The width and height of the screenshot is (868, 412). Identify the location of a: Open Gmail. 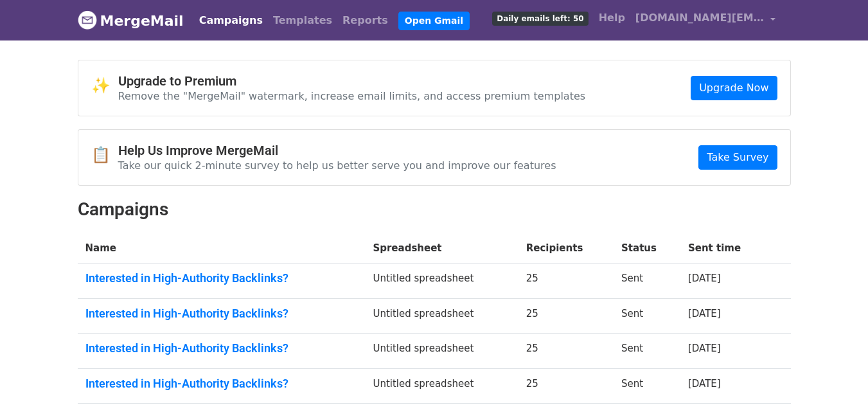
(434, 21).